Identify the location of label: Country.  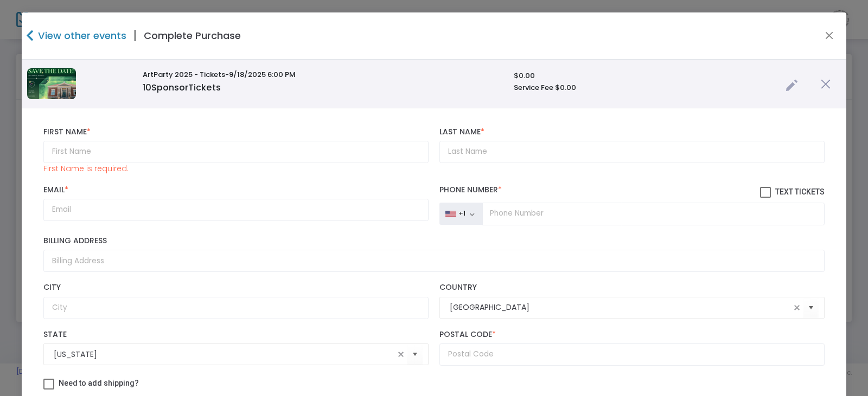
(632, 288).